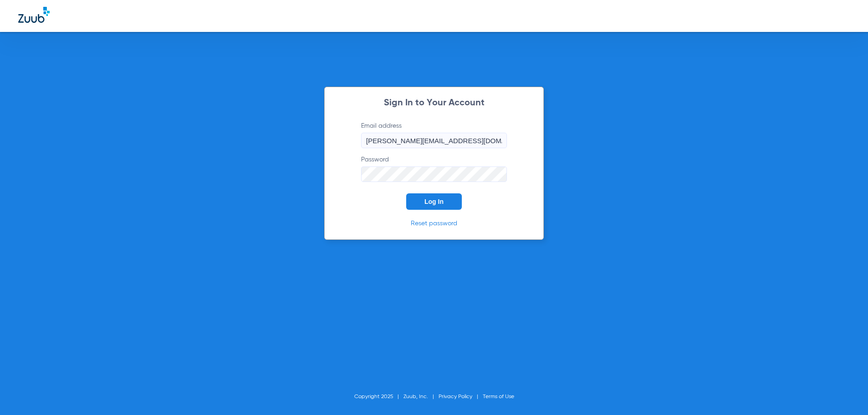 Image resolution: width=868 pixels, height=415 pixels. What do you see at coordinates (434, 134) in the screenshot?
I see `label: Email address` at bounding box center [434, 134].